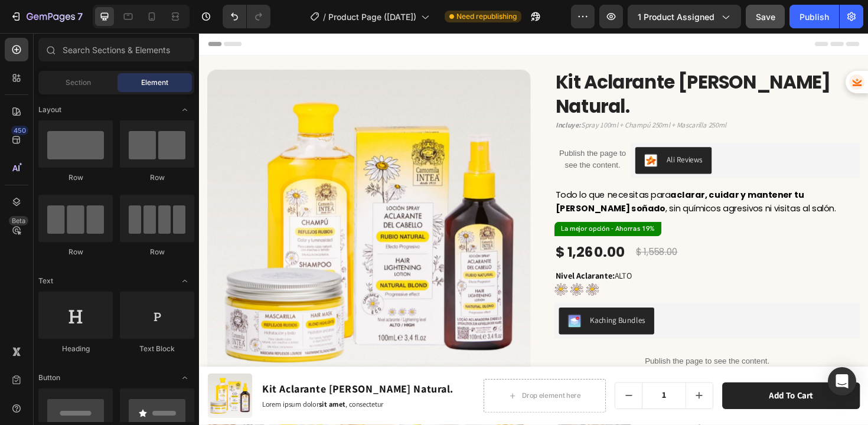 This screenshot has width=868, height=425. Describe the element at coordinates (20, 130) in the screenshot. I see `div: 450` at that location.